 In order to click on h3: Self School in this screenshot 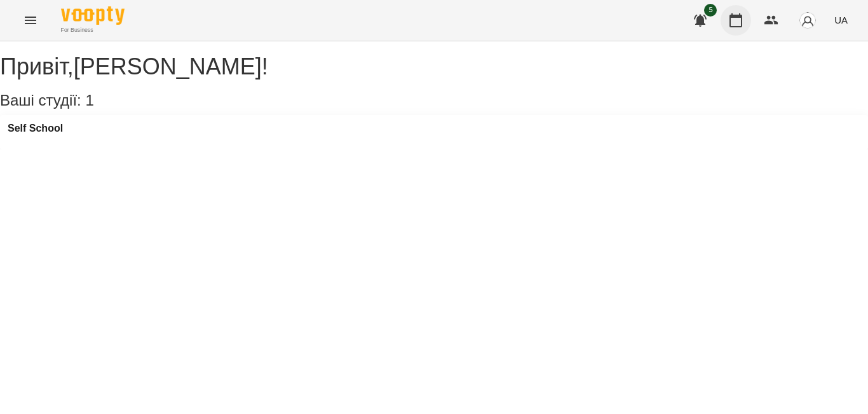, I will do `click(35, 129)`.